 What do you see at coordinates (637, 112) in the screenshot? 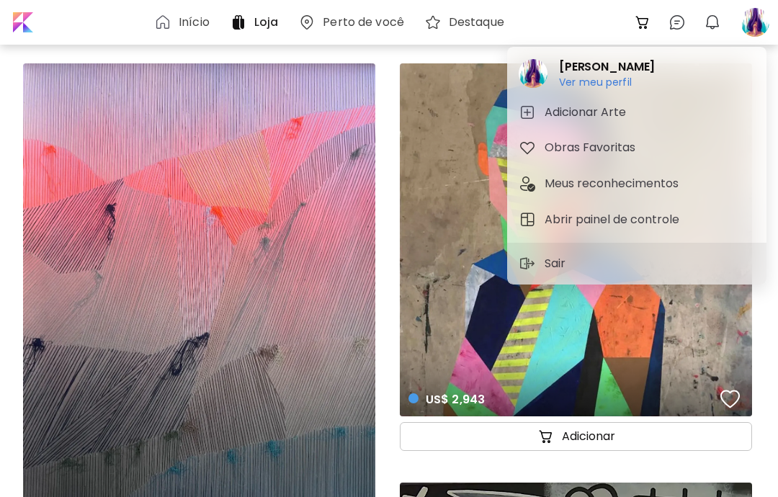
I see `button: tabAdicionar Arte` at bounding box center [637, 112].